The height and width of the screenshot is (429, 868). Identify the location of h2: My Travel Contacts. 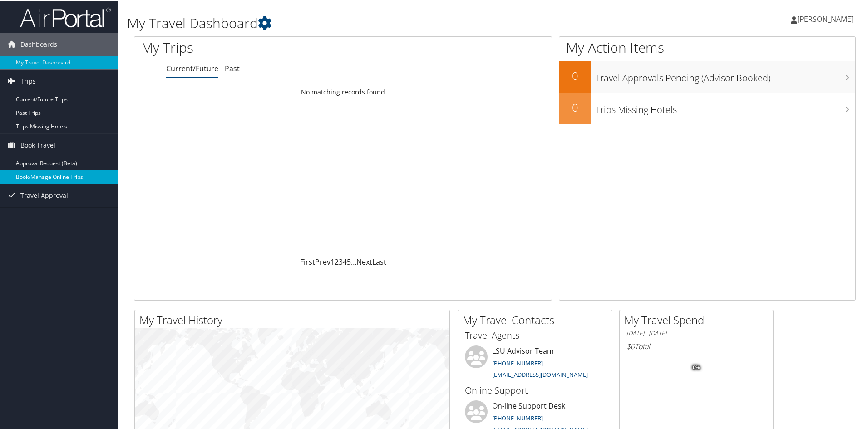
(537, 319).